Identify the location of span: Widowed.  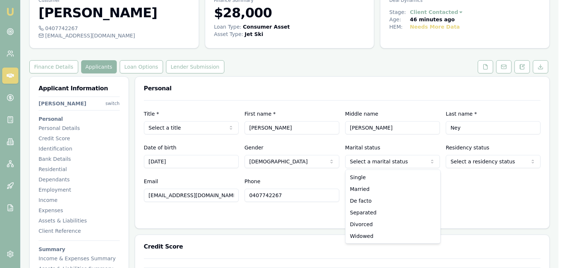
(361, 236).